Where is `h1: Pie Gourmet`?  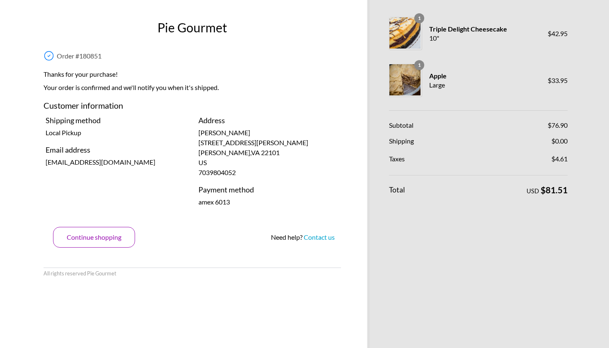 h1: Pie Gourmet is located at coordinates (192, 27).